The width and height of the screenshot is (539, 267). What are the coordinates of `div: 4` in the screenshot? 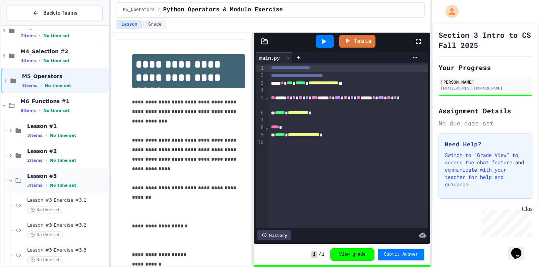 It's located at (260, 91).